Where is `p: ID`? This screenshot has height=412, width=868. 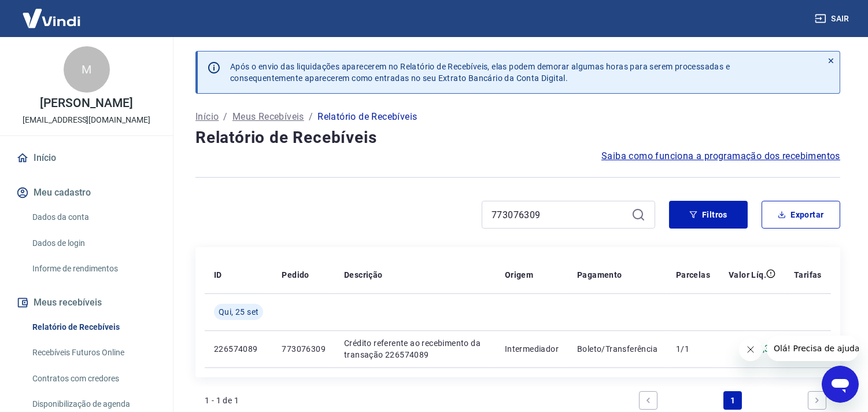
p: ID is located at coordinates (218, 275).